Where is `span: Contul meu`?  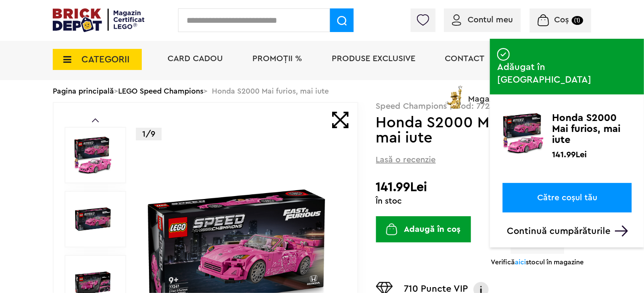 span: Contul meu is located at coordinates (490, 20).